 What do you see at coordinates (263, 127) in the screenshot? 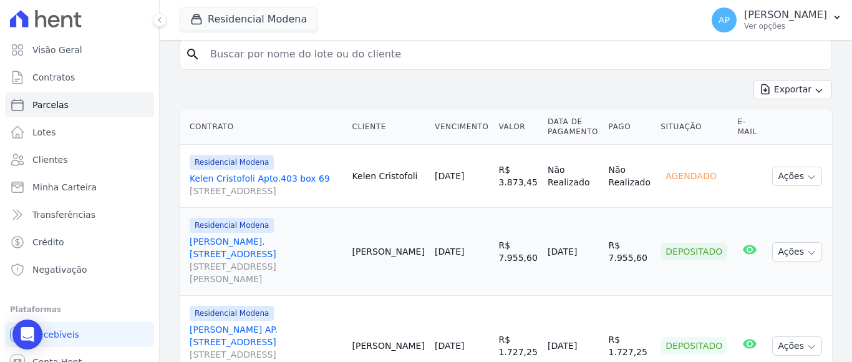
I see `th: Contrato` at bounding box center [263, 127].